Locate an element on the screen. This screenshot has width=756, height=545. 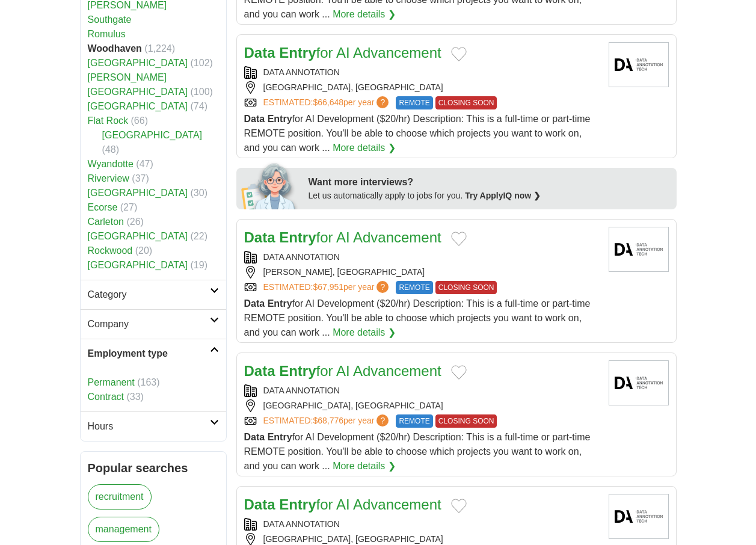
a: management is located at coordinates (124, 530).